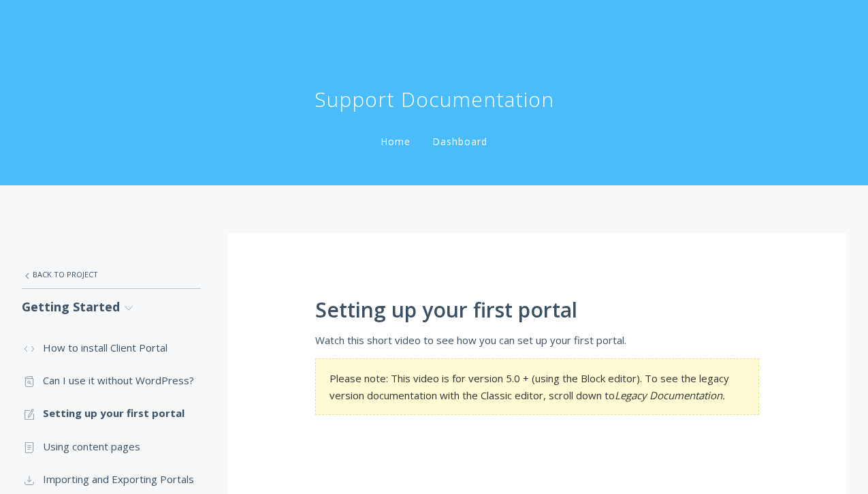  Describe the element at coordinates (434, 100) in the screenshot. I see `h1: Support Documentation` at that location.